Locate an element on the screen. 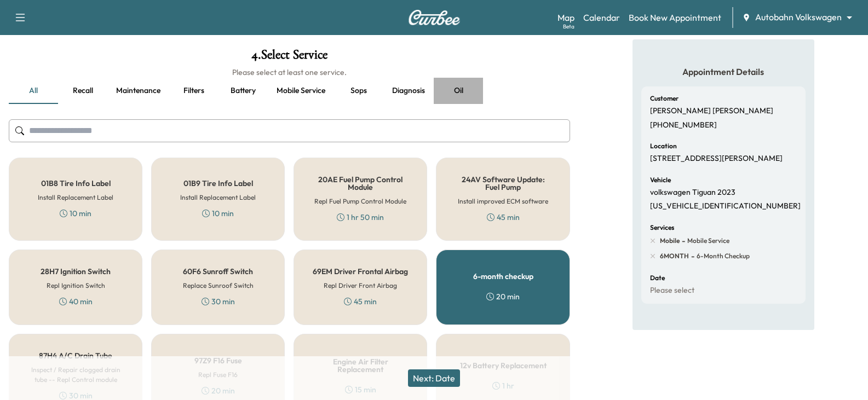  h6: Customer is located at coordinates (664, 98).